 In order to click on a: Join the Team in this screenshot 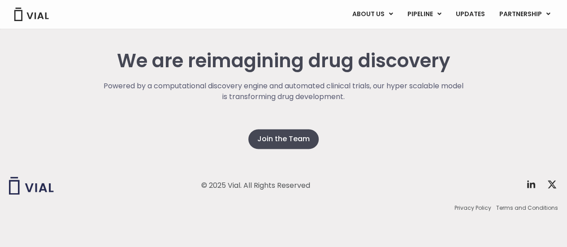, I will do `click(283, 139)`.